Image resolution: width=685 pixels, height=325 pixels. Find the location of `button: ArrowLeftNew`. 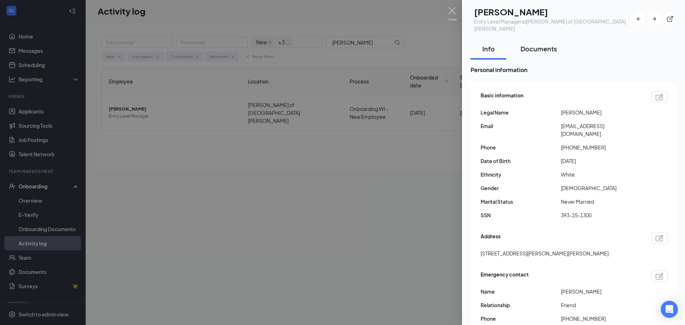

button: ArrowLeftNew is located at coordinates (639, 19).